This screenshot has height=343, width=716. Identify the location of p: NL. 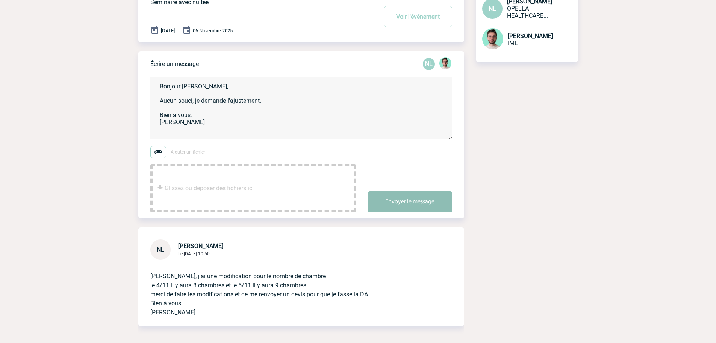
(429, 64).